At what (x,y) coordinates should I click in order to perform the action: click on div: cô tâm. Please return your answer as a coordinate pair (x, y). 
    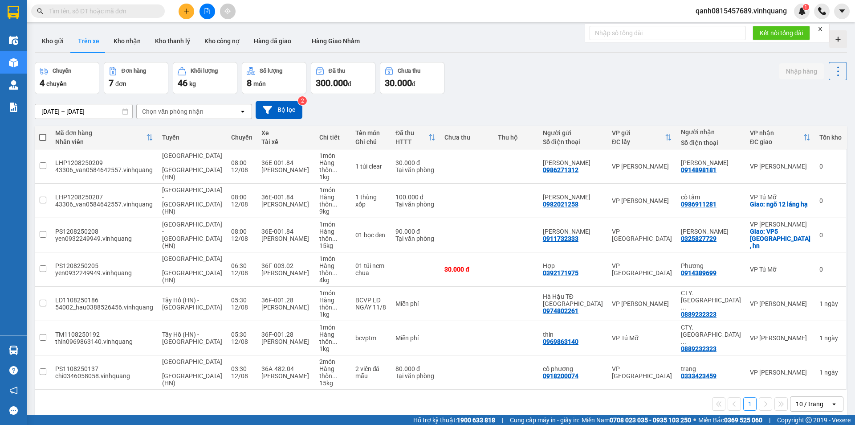
    Looking at the image, I should click on (711, 197).